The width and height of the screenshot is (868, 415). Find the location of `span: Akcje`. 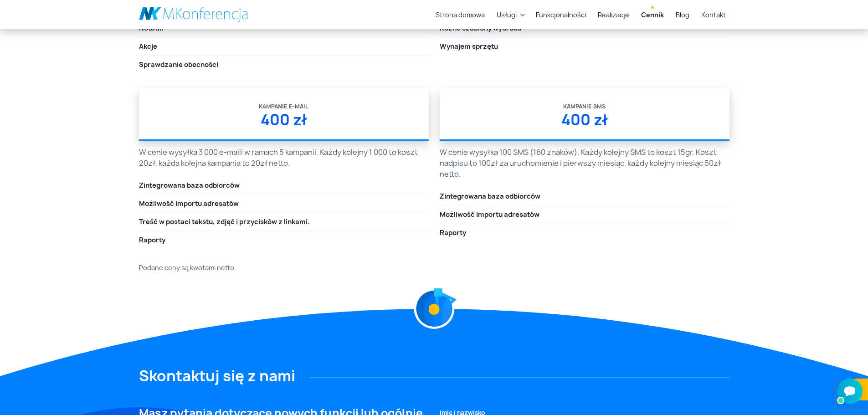

span: Akcje is located at coordinates (148, 47).